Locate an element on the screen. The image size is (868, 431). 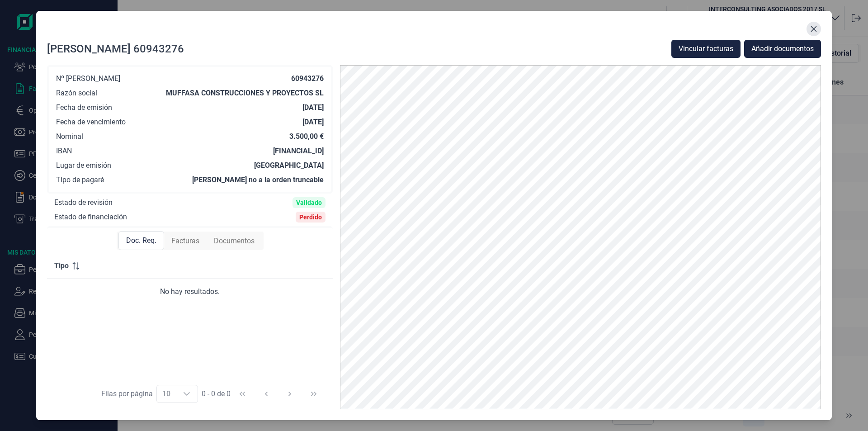
button: Previous Page is located at coordinates (266, 394).